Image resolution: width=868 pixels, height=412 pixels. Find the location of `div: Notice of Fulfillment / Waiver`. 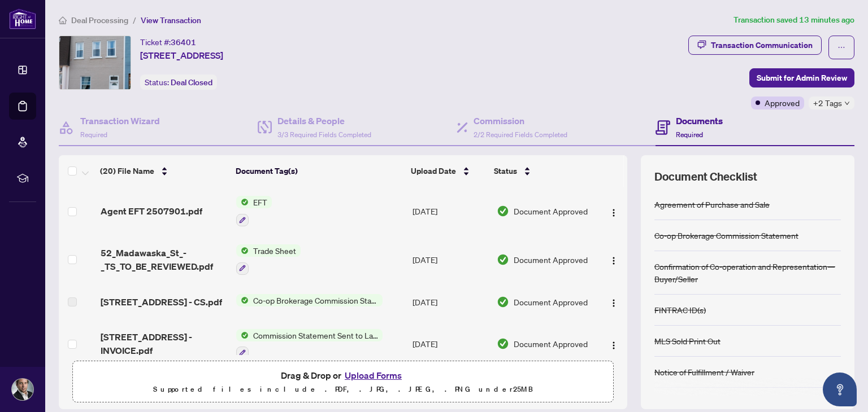

div: Notice of Fulfillment / Waiver is located at coordinates (704, 372).